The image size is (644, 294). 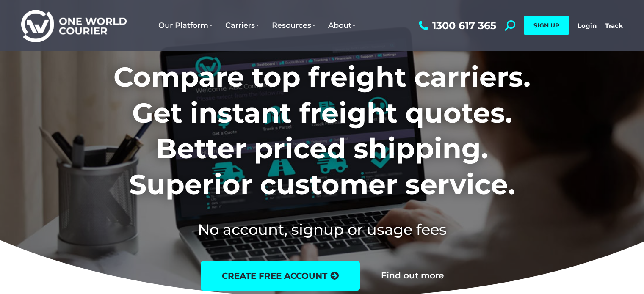 I want to click on a: create free account, so click(x=280, y=276).